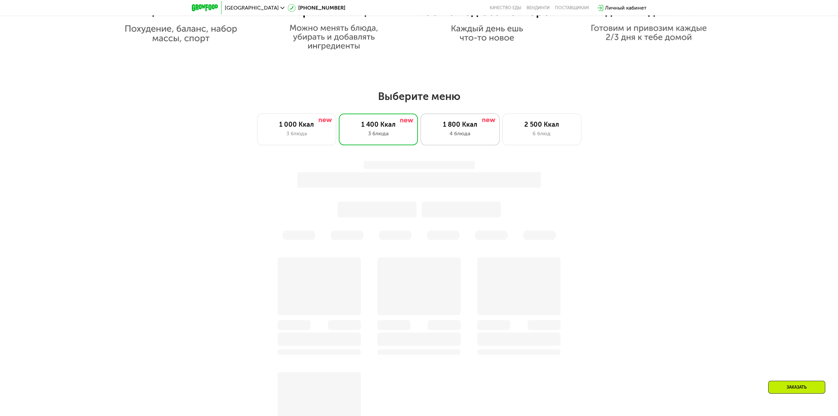 The image size is (838, 416). What do you see at coordinates (626, 8) in the screenshot?
I see `div: Личный кабинет` at bounding box center [626, 8].